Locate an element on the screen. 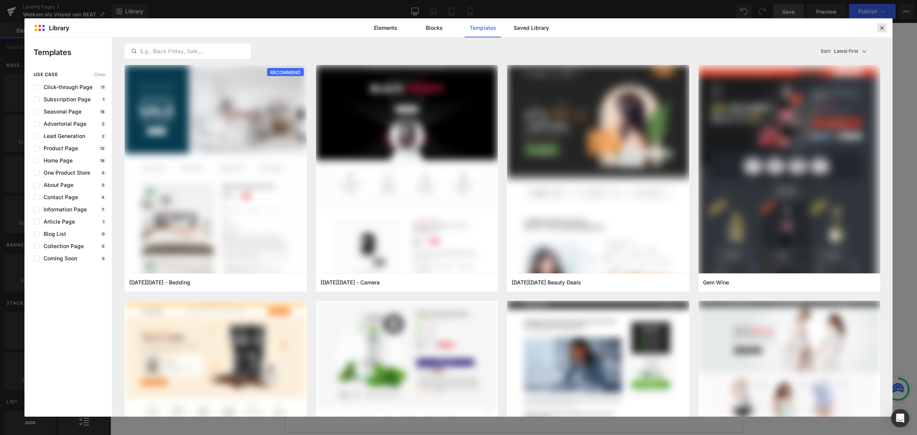 Image resolution: width=917 pixels, height=435 pixels. a: Elements is located at coordinates (386, 28).